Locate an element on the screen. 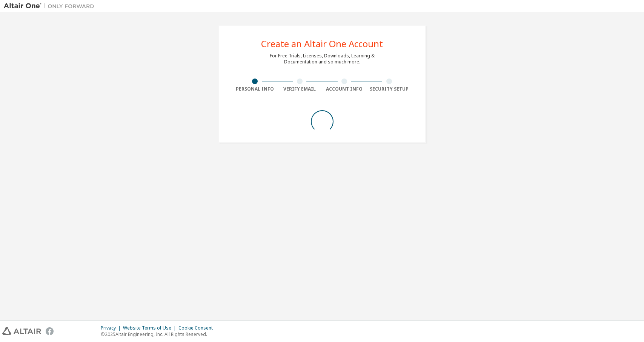 The height and width of the screenshot is (342, 644). img: facebook.svg is located at coordinates (49, 331).